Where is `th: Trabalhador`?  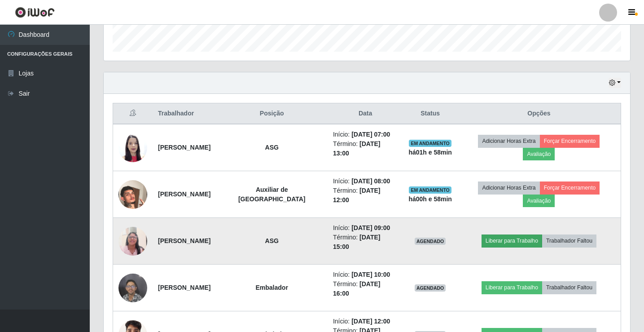 th: Trabalhador is located at coordinates (184, 113).